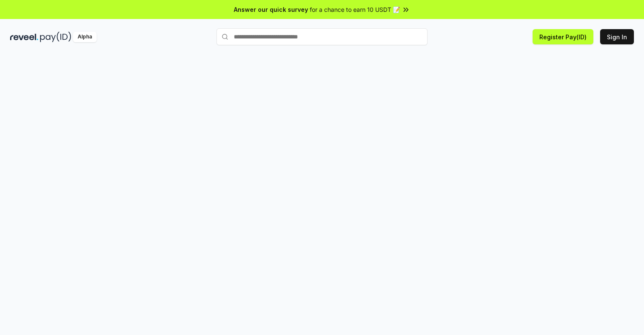 The height and width of the screenshot is (335, 644). I want to click on div: Alpha, so click(85, 37).